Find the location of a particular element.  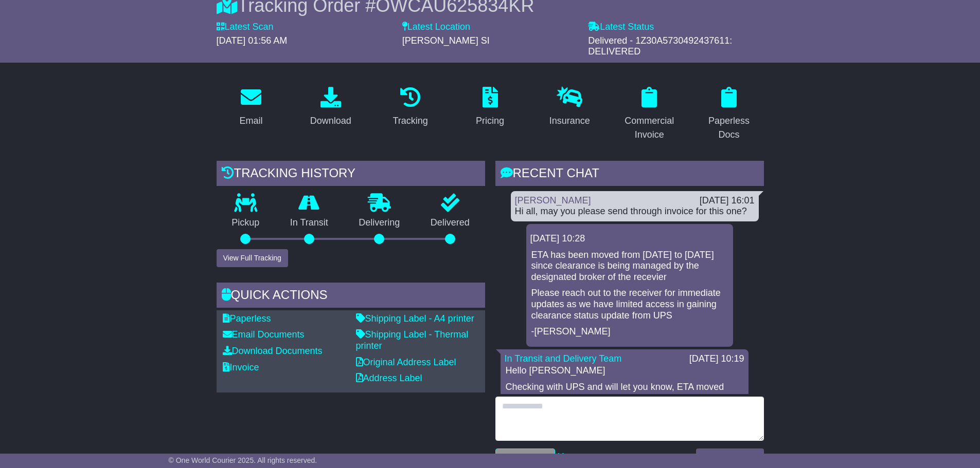

div: Pricing is located at coordinates (489, 121).